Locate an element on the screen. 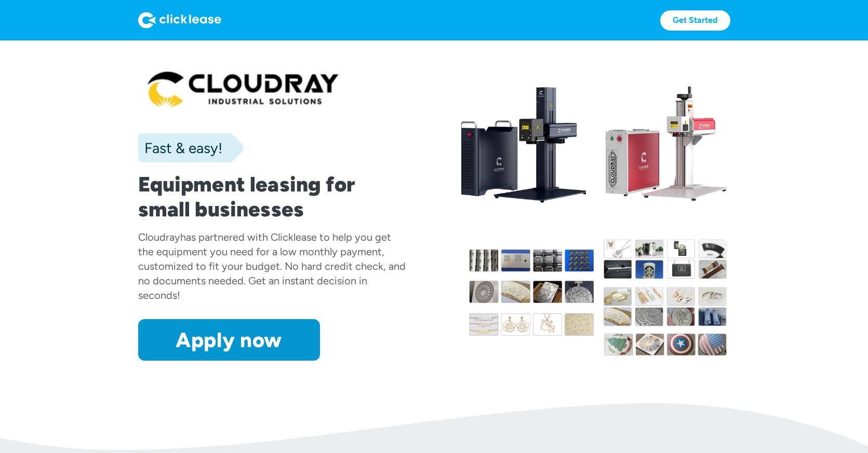 The image size is (868, 453). div: has partnered with Clicklease to help you get the equipment you need for a low monthly payment, c... is located at coordinates (272, 266).